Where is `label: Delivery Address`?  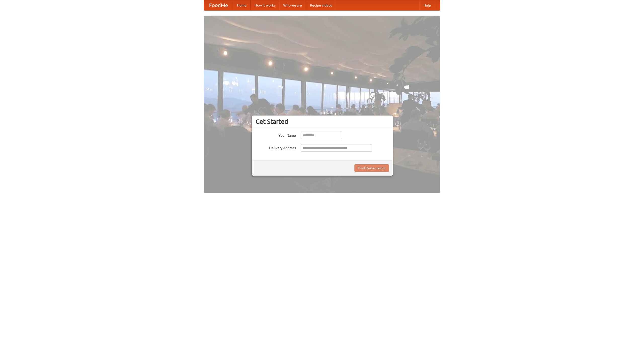 label: Delivery Address is located at coordinates (276, 147).